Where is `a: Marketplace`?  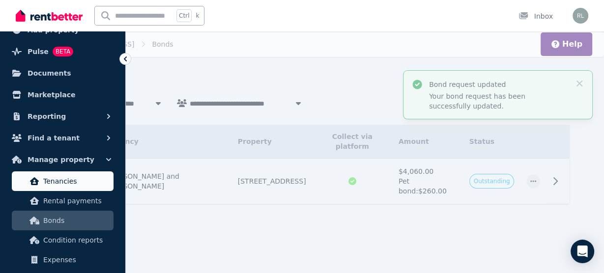
a: Marketplace is located at coordinates (62, 95).